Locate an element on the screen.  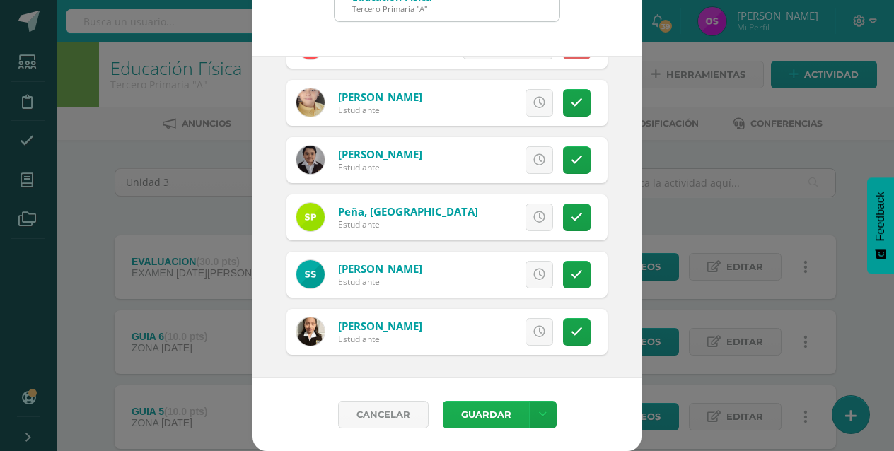
span: Feedback is located at coordinates (881, 216).